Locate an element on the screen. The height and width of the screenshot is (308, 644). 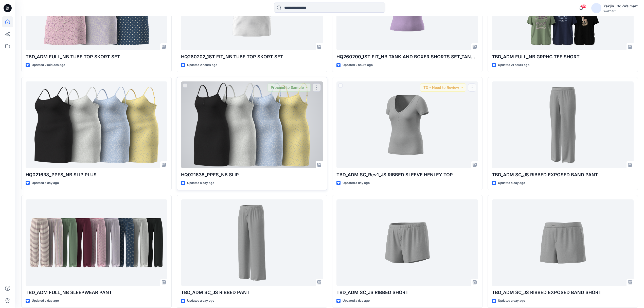
p: TBD_ADM SC_JS RIBBED PANT is located at coordinates (252, 292).